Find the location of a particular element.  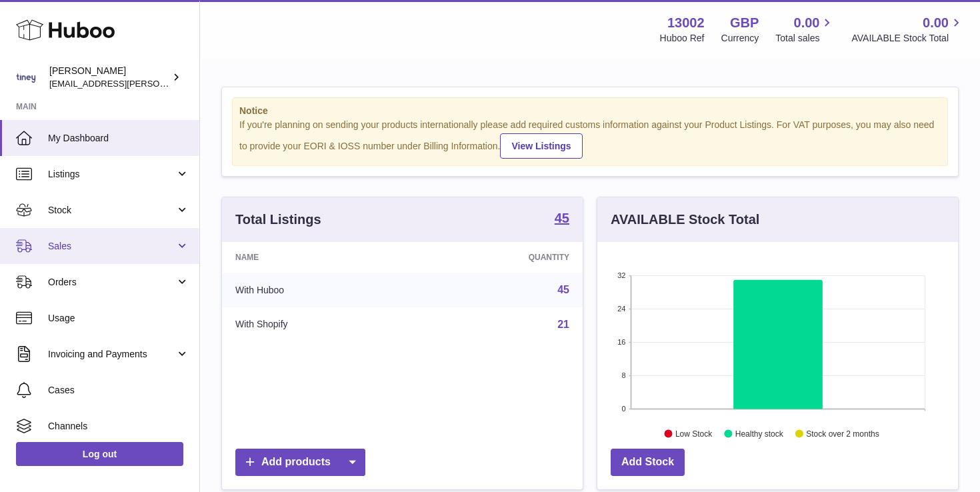

strong: 13002 is located at coordinates (686, 22).